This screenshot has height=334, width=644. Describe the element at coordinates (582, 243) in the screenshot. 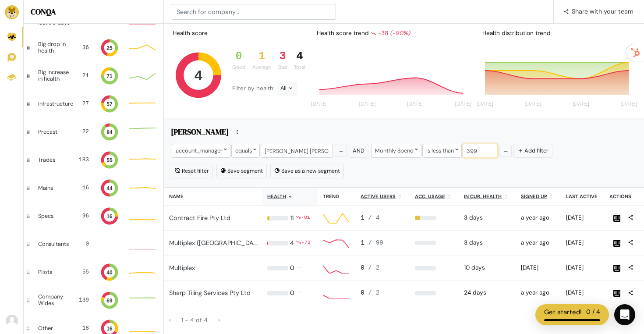

I see `div: 2025-08-29 08:21am` at that location.